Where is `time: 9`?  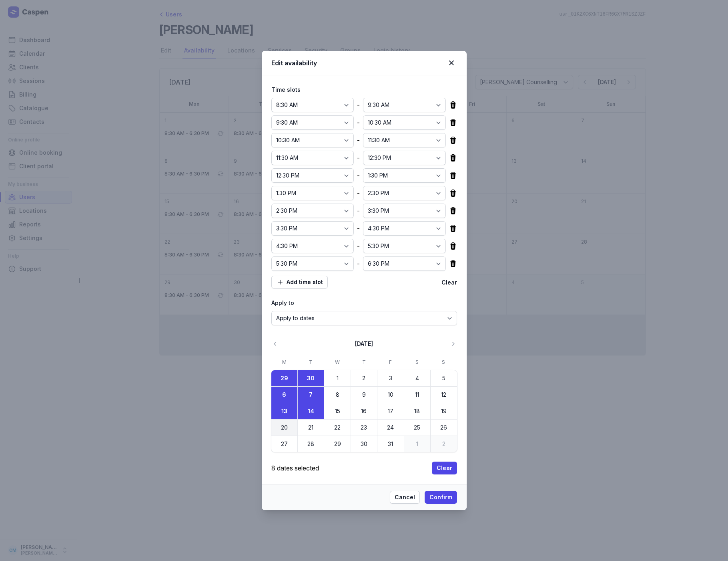 time: 9 is located at coordinates (364, 395).